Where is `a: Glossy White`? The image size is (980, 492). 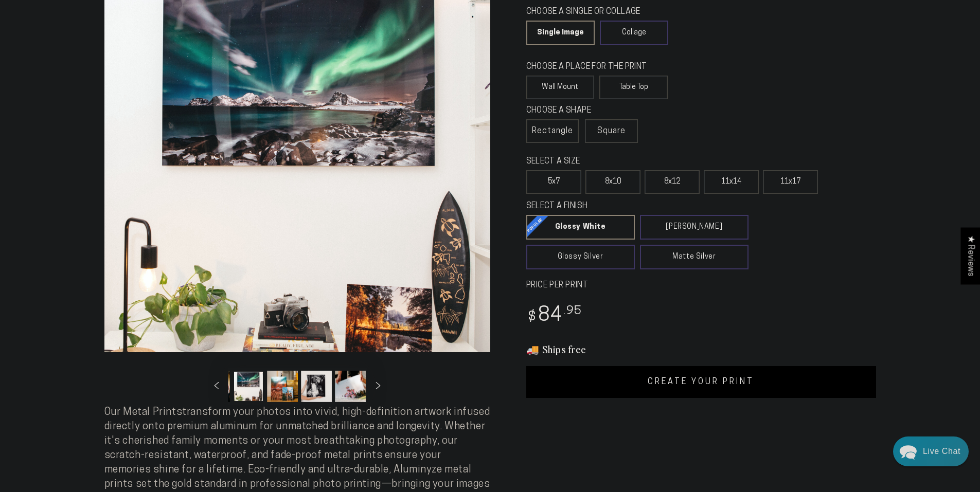 a: Glossy White is located at coordinates (580, 227).